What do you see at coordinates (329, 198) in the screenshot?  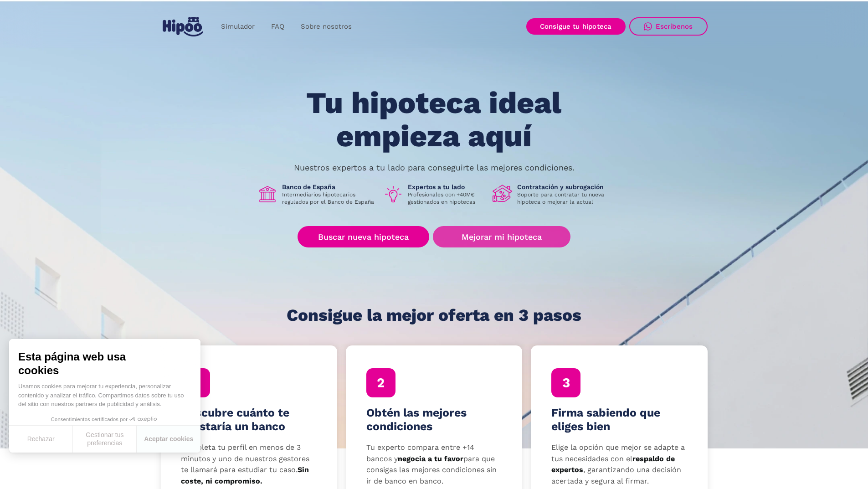 I see `p: Intermediarios hipotecarios regulados por el Banco de España` at bounding box center [329, 198].